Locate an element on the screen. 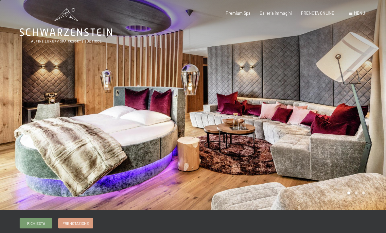 Image resolution: width=386 pixels, height=233 pixels. a: Premium Spa is located at coordinates (238, 13).